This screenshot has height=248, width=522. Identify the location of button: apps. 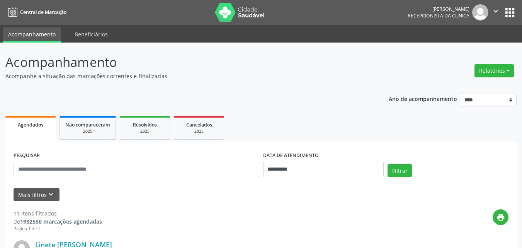
(509, 12).